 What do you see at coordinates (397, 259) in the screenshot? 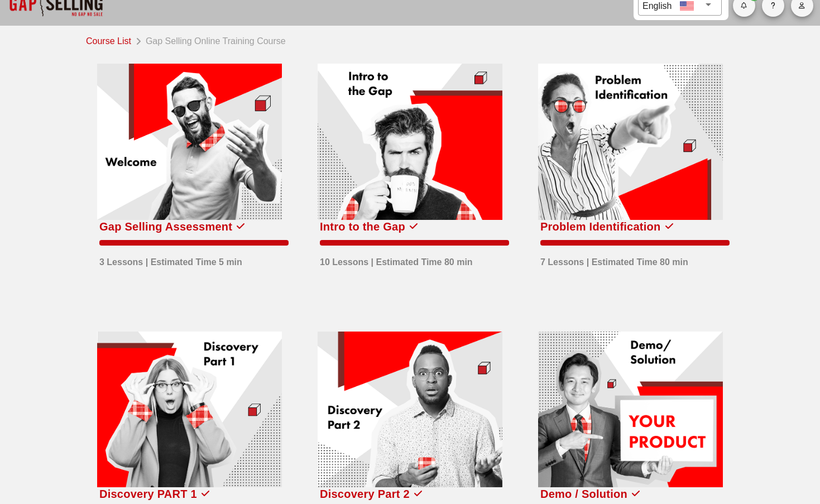
I see `div: 10 Lessons | Estimated Time 80 min` at bounding box center [397, 259].